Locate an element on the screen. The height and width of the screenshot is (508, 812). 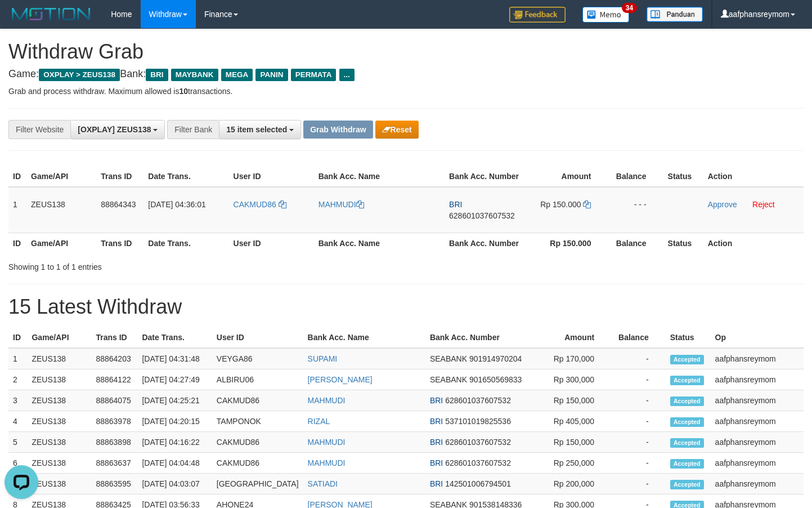
span: 15 item selected is located at coordinates (256, 130).